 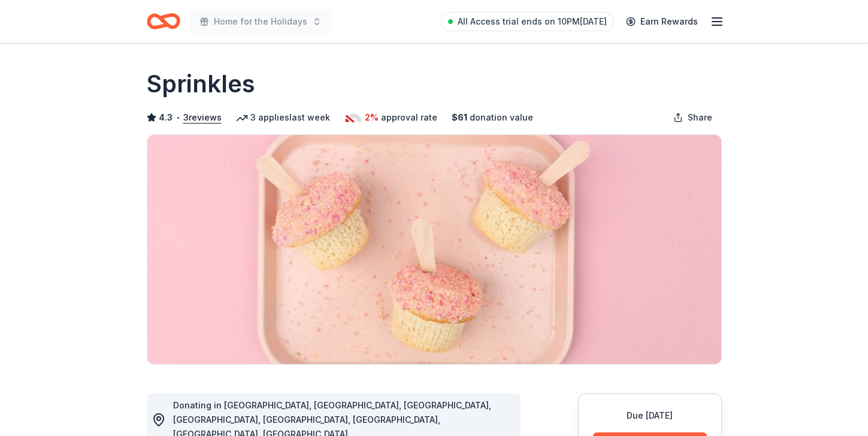 What do you see at coordinates (434, 249) in the screenshot?
I see `img: Image for Sprinkles` at bounding box center [434, 249].